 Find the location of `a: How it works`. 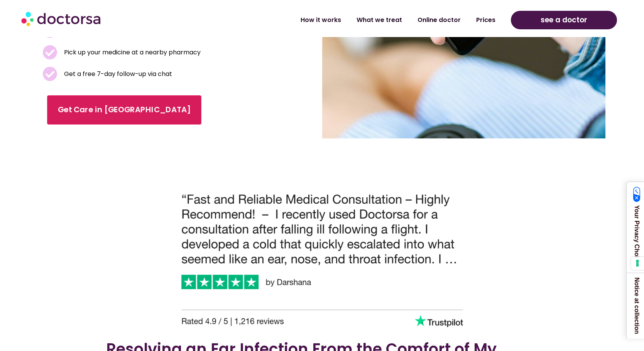

a: How it works is located at coordinates (321, 20).